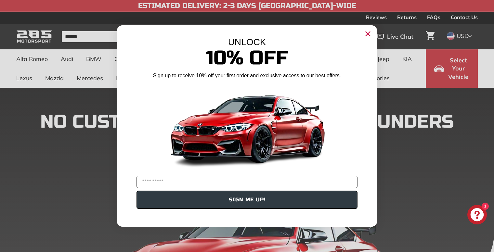 The image size is (494, 252). I want to click on span: Sign up to receive 10% off your first order and exclusive access to our best offers., so click(247, 75).